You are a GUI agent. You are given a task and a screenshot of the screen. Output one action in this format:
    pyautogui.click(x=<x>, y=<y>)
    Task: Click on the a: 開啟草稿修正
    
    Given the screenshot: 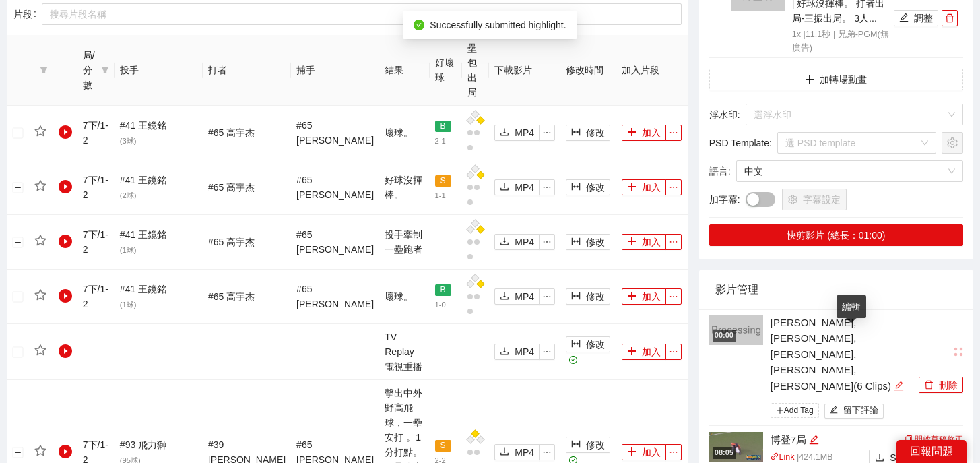 What is the action you would take?
    pyautogui.click(x=934, y=439)
    